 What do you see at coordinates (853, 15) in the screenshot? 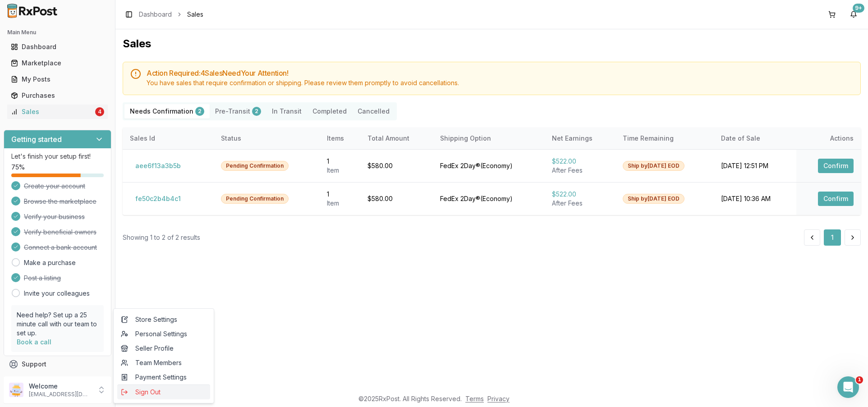
I see `button: 9+` at bounding box center [853, 15].